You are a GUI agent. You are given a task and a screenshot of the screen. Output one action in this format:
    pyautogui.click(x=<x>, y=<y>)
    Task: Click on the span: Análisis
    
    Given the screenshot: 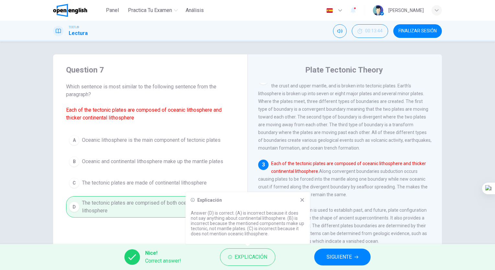 What is the action you would take?
    pyautogui.click(x=195, y=10)
    